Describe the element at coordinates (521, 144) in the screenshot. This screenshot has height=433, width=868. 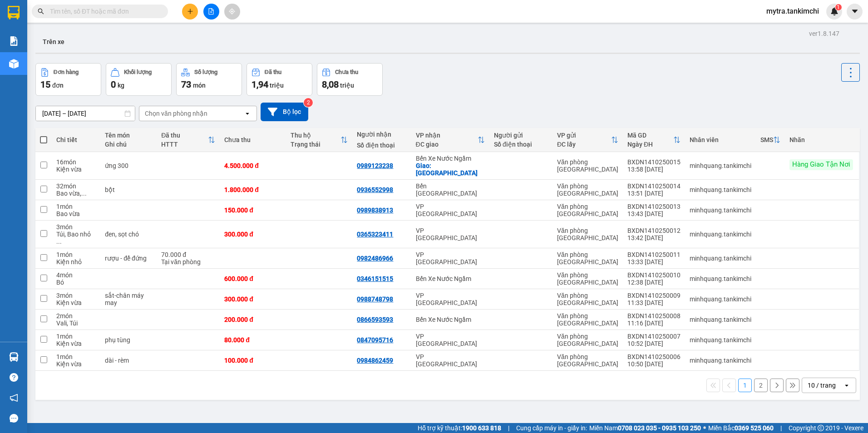
I see `div: Số điện thoại` at that location.